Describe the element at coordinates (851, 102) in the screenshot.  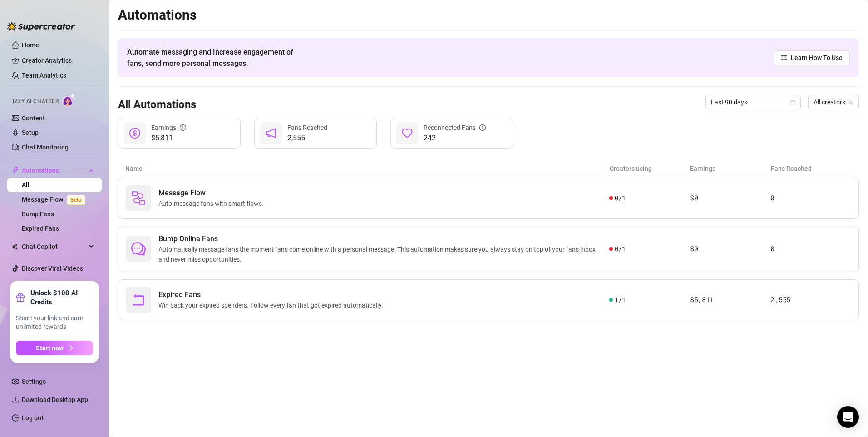
I see `span: team` at that location.